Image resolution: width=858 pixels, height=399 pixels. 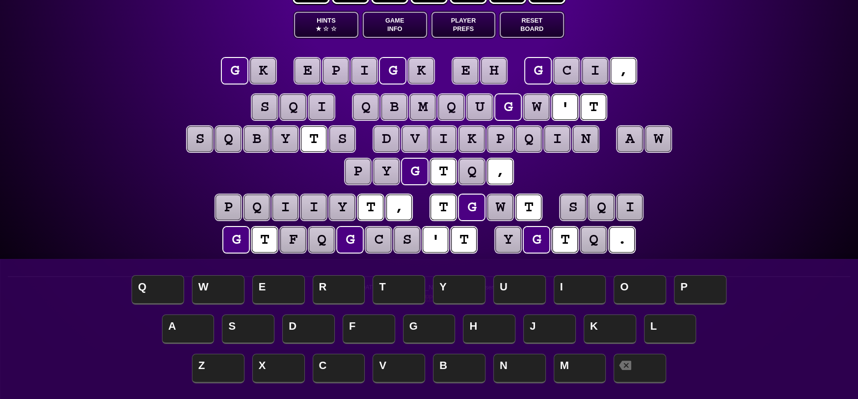 I want to click on span: F, so click(x=369, y=329).